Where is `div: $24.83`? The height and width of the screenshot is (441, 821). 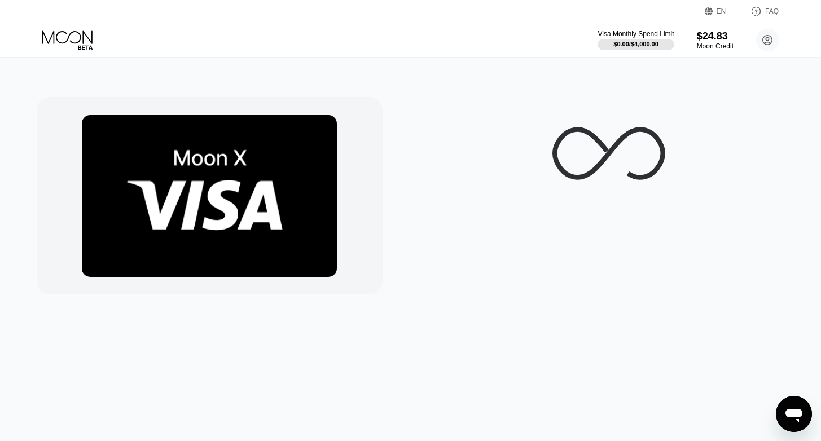
div: $24.83 is located at coordinates (715, 36).